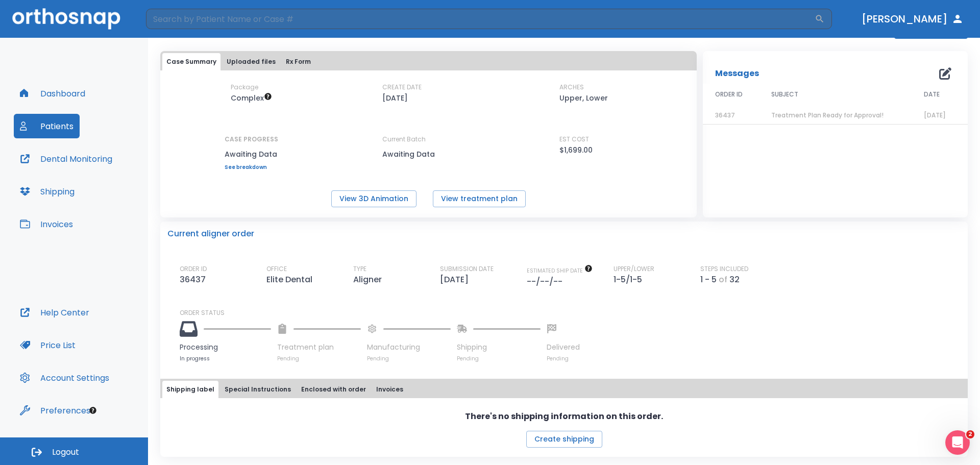  I want to click on input: Search by Patient Name or Case #, so click(481, 19).